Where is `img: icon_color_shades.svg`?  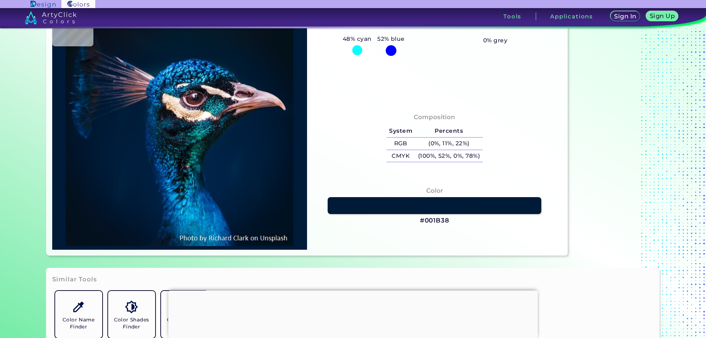 img: icon_color_shades.svg is located at coordinates (131, 307).